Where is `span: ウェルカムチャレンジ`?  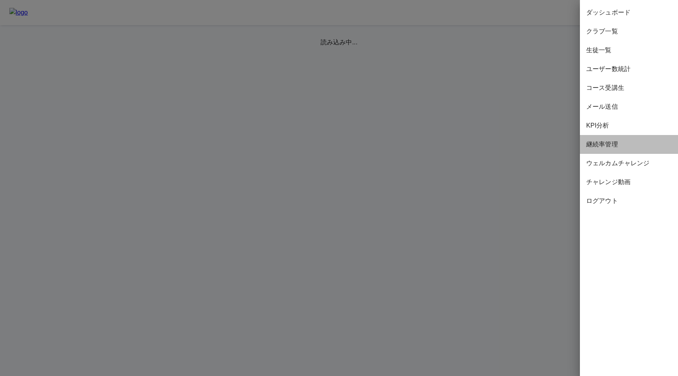
span: ウェルカムチャレンジ is located at coordinates (629, 163).